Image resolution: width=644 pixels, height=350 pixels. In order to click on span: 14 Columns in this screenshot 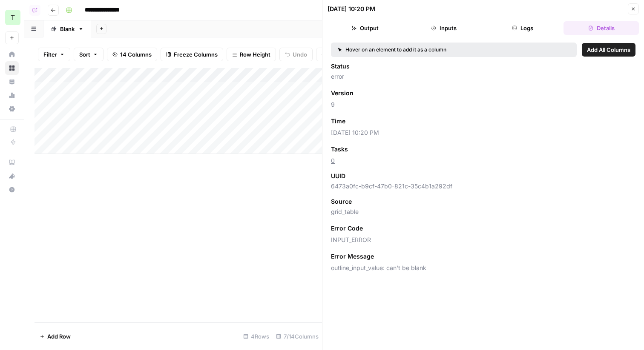, I will do `click(136, 54)`.